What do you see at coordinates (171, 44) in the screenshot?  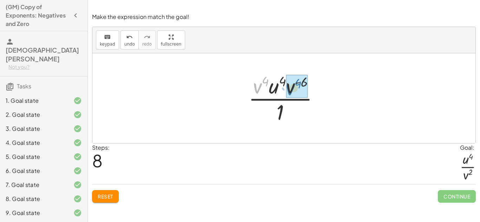 I see `span: fullscreen` at bounding box center [171, 44].